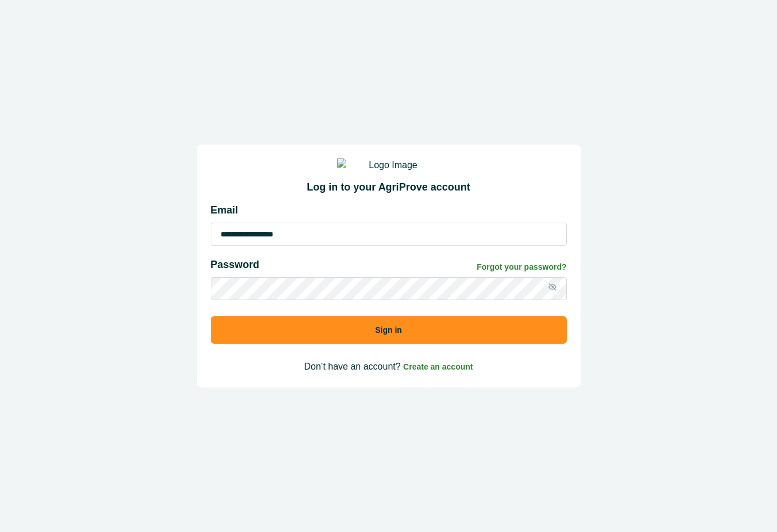 This screenshot has height=532, width=777. What do you see at coordinates (389, 187) in the screenshot?
I see `h2: Log in to your AgriProve account` at bounding box center [389, 187].